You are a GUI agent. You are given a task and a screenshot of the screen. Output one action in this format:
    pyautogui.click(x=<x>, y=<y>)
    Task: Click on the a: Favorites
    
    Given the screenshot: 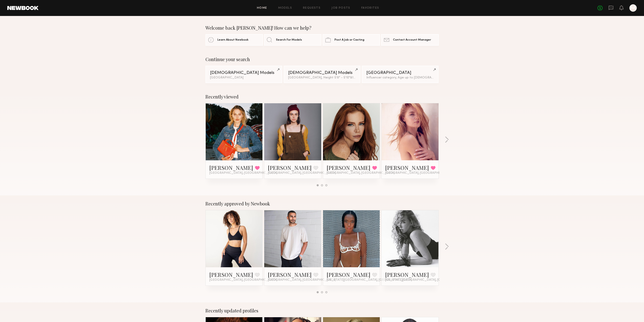 What is the action you would take?
    pyautogui.click(x=370, y=8)
    